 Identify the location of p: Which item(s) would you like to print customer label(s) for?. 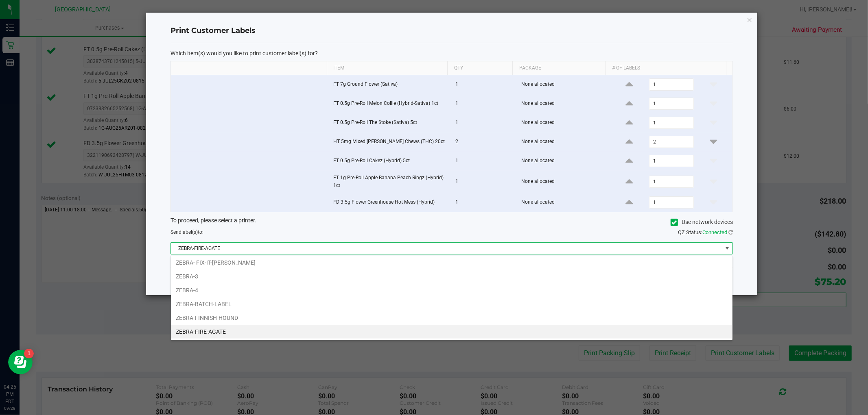
(452, 53).